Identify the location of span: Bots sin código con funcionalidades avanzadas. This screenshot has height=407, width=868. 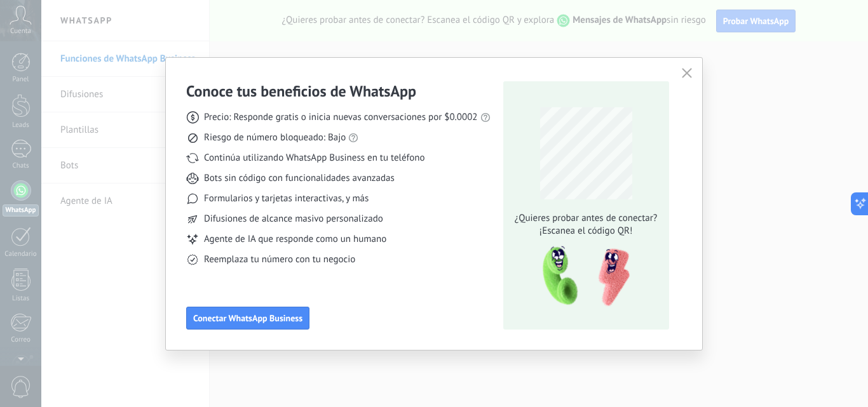
(299, 178).